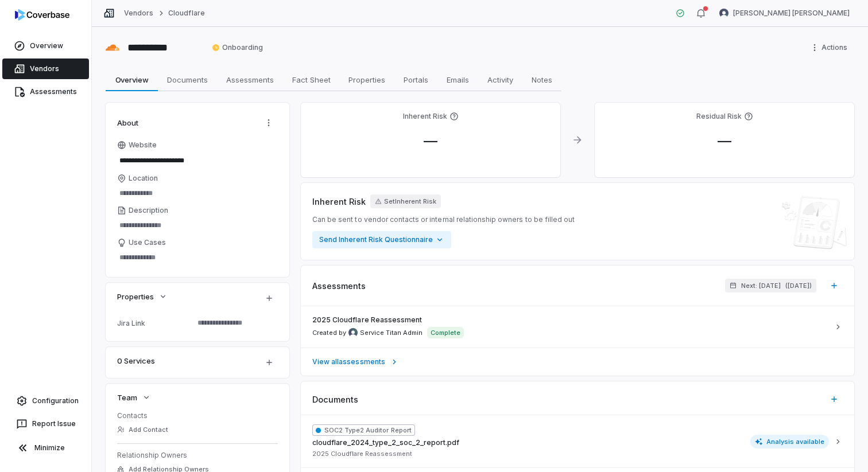  Describe the element at coordinates (382, 240) in the screenshot. I see `button: Send Inherent Risk Questionnaire` at that location.